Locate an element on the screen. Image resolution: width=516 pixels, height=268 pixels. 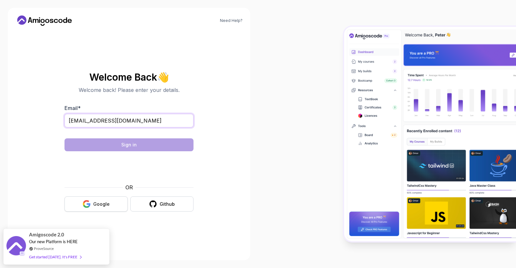
a: Home link is located at coordinates (44, 21).